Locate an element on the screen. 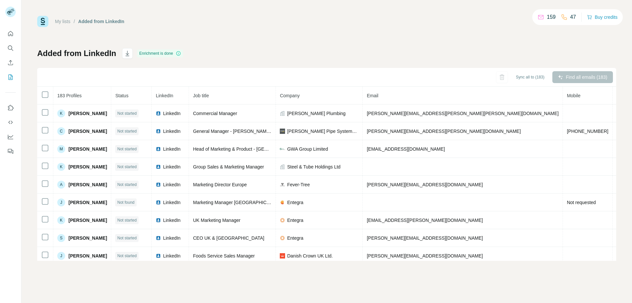  span: UK Marketing Manager is located at coordinates (217, 220).